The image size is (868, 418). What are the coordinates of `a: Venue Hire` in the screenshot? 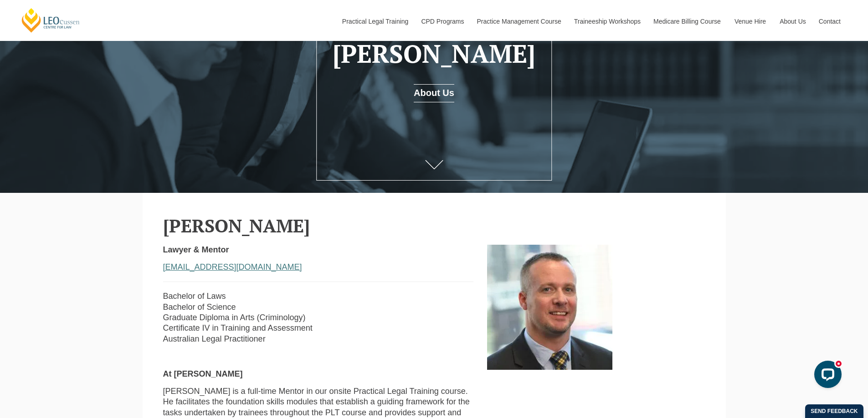 It's located at (750, 21).